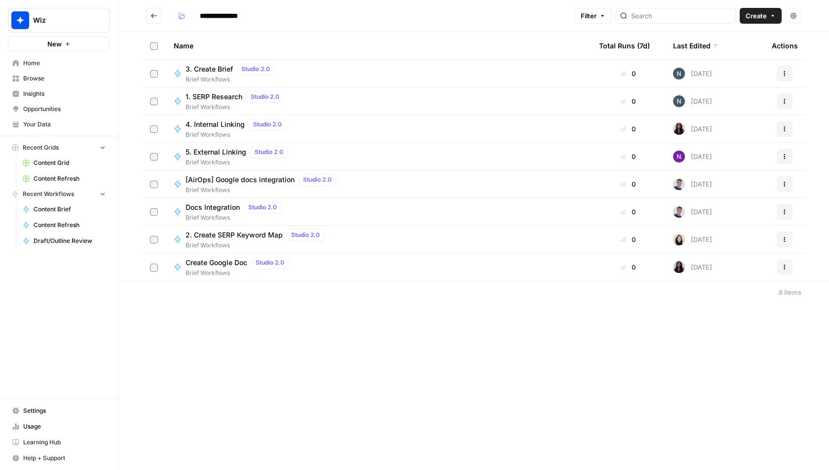 The width and height of the screenshot is (829, 470). I want to click on div: Name, so click(378, 45).